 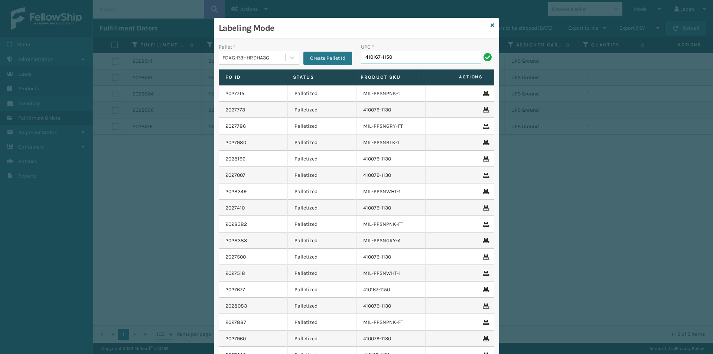 I want to click on a: 2027887, so click(x=236, y=322).